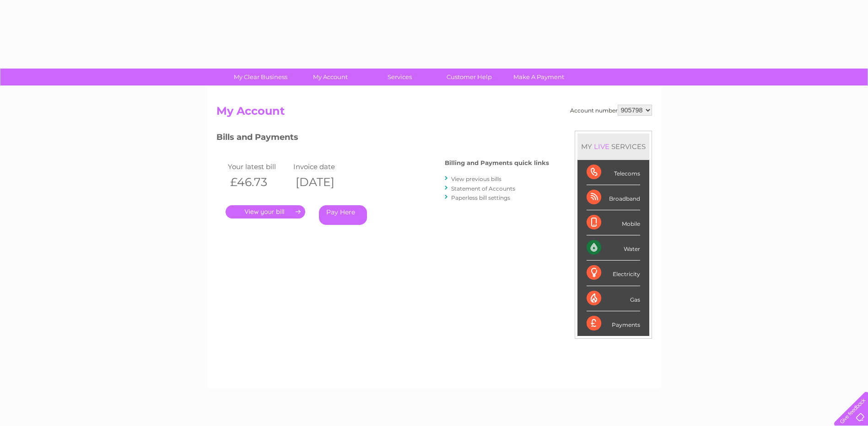  What do you see at coordinates (613, 197) in the screenshot?
I see `div: Broadband` at bounding box center [613, 197].